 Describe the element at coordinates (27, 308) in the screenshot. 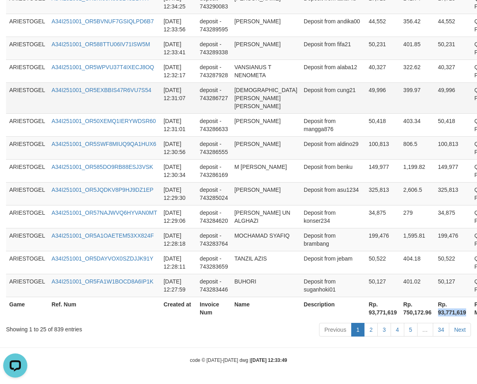

I see `th: Game` at that location.